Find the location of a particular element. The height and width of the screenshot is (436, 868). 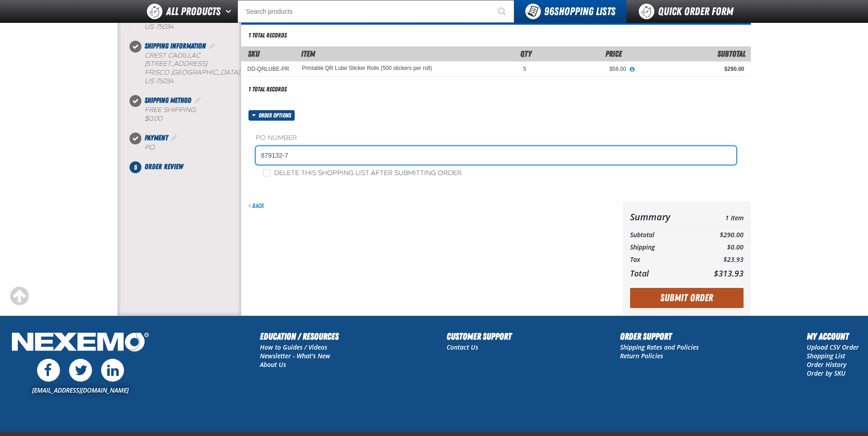

a: Edit Shipping Information is located at coordinates (212, 46).